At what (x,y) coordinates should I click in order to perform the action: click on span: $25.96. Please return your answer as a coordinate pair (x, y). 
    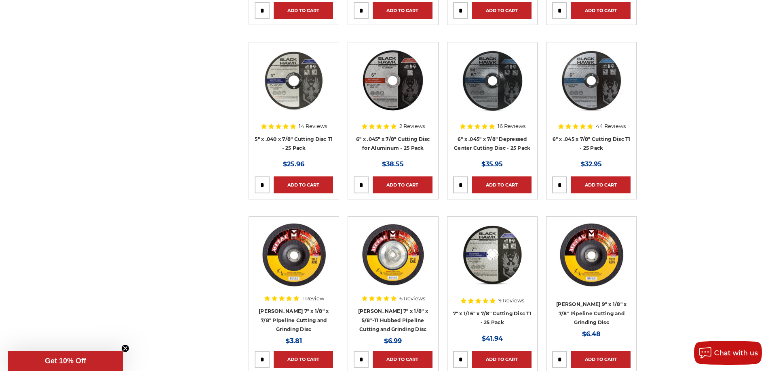
    Looking at the image, I should click on (293, 164).